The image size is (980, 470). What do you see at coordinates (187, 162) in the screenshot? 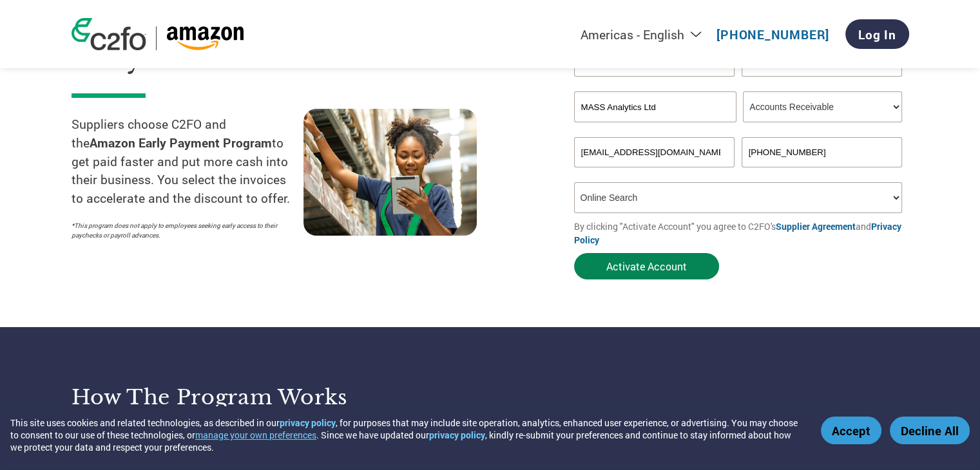
I see `p: Suppliers choose C2FO and the to get paid faster and put more cash into their business. You selec...` at bounding box center [187, 162].